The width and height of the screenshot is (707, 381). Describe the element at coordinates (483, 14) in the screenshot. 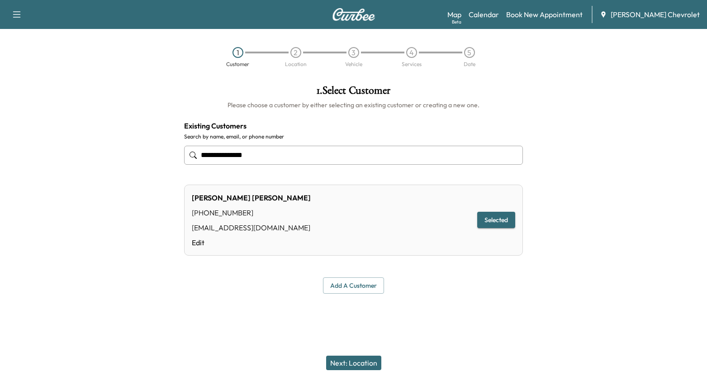

I see `a: Calendar` at that location.